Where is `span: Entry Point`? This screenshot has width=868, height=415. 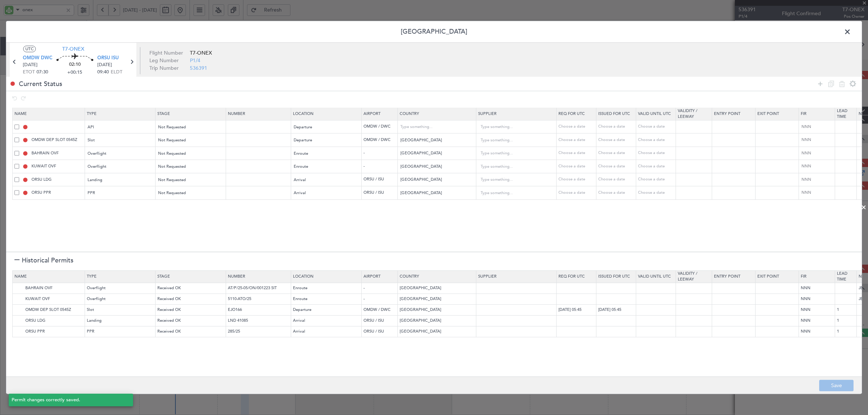
span: Entry Point is located at coordinates (727, 113).